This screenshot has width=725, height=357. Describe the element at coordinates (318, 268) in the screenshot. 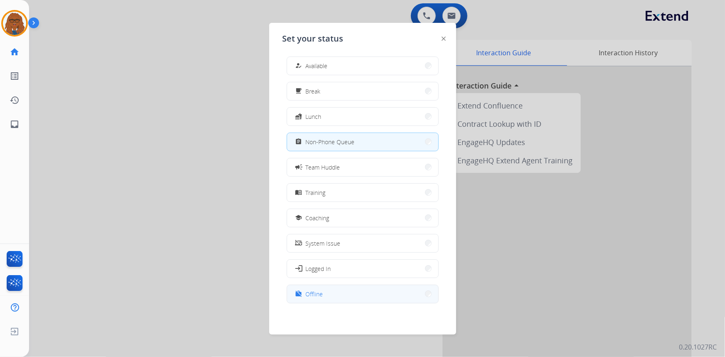

I see `span: Logged In` at that location.